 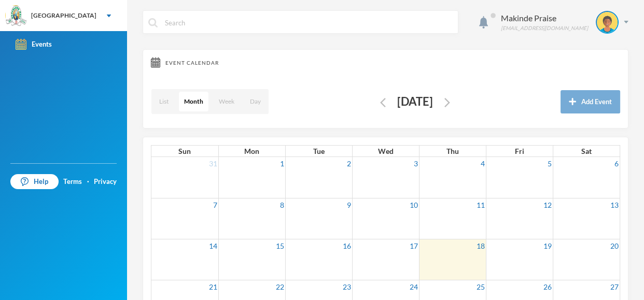 What do you see at coordinates (34, 182) in the screenshot?
I see `a: Help` at bounding box center [34, 182].